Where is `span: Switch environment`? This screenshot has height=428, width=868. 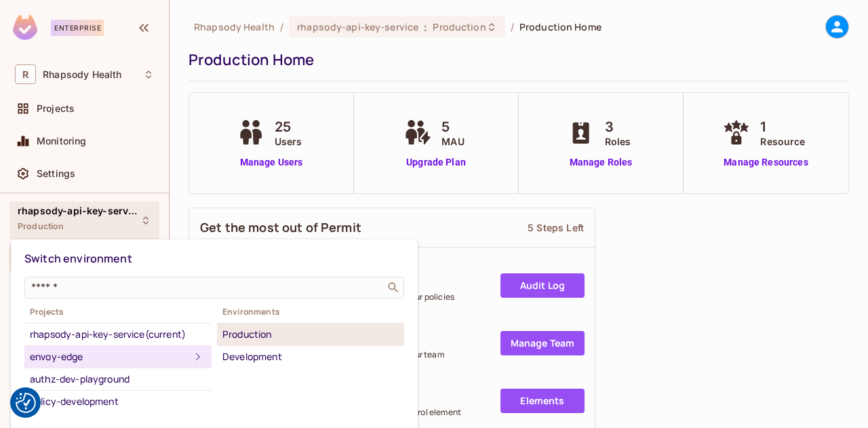 span: Switch environment is located at coordinates (78, 258).